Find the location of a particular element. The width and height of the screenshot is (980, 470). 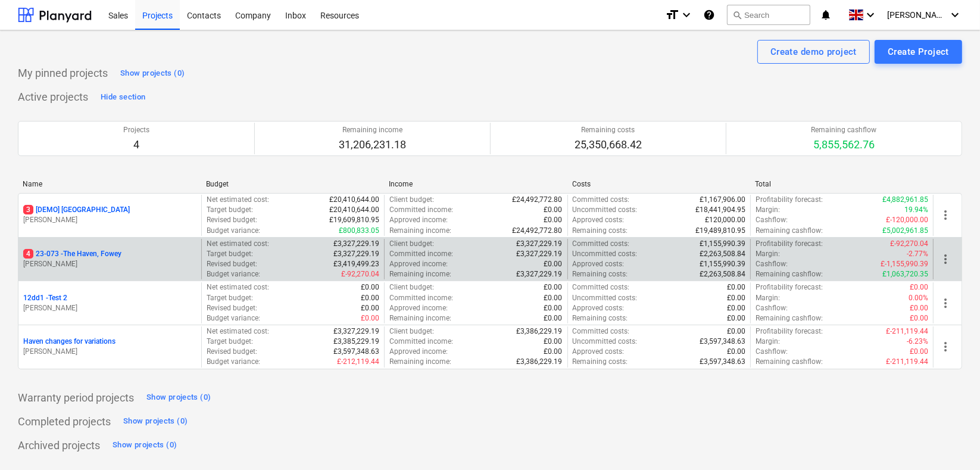

span: 4 is located at coordinates (28, 254).